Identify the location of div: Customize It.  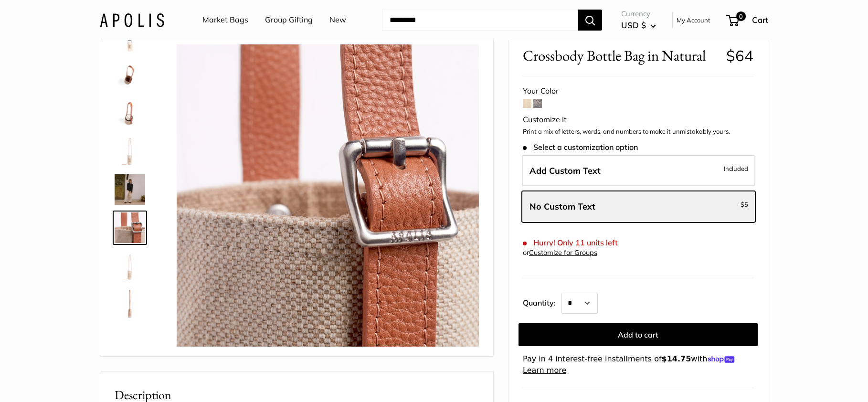
(638, 120).